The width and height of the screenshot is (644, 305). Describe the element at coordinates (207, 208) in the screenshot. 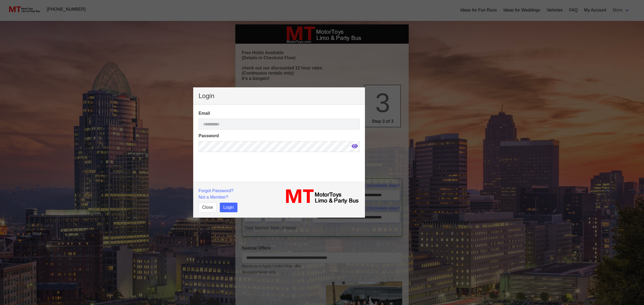

I see `button: Close` at that location.